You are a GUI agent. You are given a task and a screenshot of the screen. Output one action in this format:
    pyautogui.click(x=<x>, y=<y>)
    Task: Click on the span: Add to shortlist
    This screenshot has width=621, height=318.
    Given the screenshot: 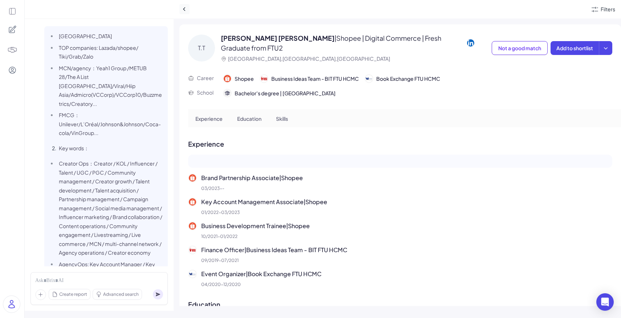 What is the action you would take?
    pyautogui.click(x=575, y=48)
    